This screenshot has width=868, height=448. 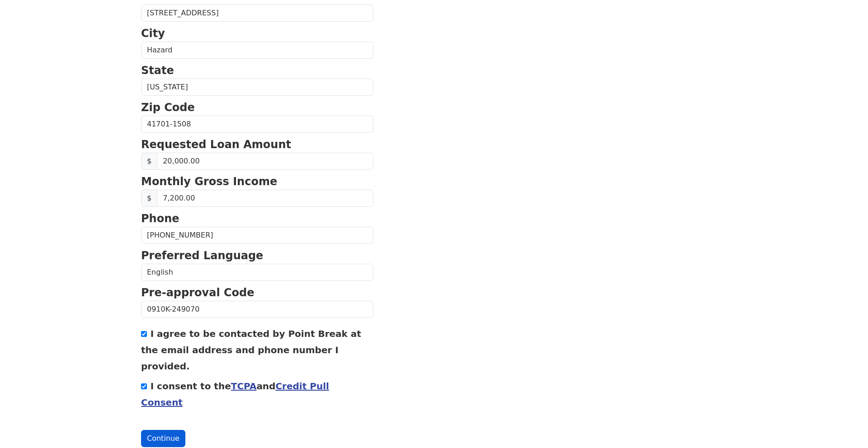 I want to click on strong: Zip Code, so click(x=168, y=107).